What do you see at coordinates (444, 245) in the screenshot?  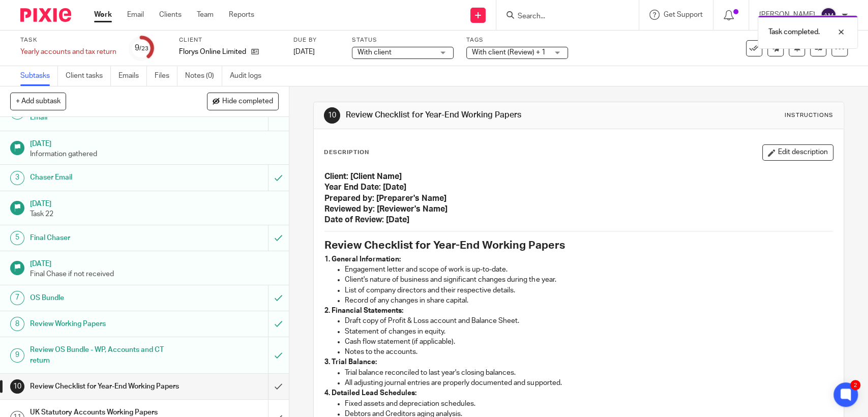 I see `strong: Review Checklist for Year-End Working Papers` at bounding box center [444, 245].